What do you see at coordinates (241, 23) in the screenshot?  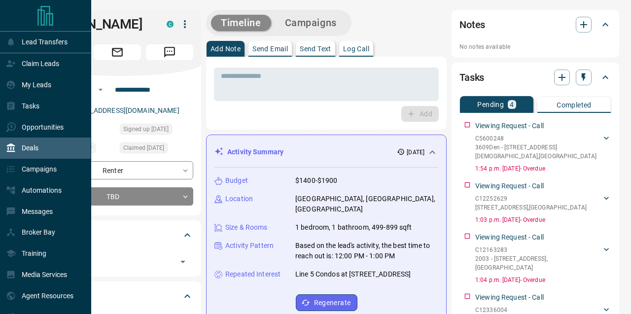 I see `button: Timeline` at bounding box center [241, 23].